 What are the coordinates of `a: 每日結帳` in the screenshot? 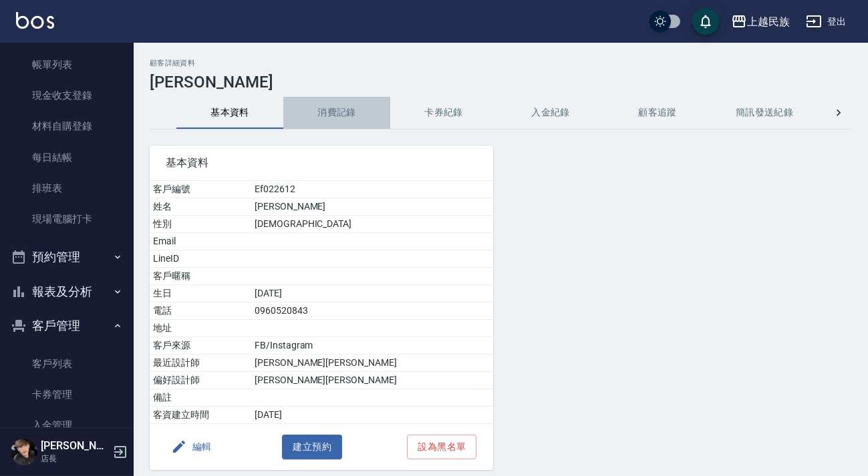 It's located at (67, 158).